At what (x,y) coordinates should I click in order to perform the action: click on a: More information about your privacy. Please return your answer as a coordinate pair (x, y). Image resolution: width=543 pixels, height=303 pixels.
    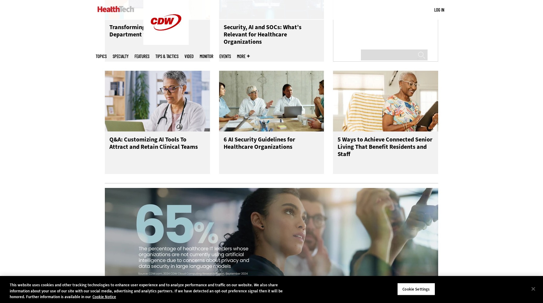
    Looking at the image, I should click on (104, 296).